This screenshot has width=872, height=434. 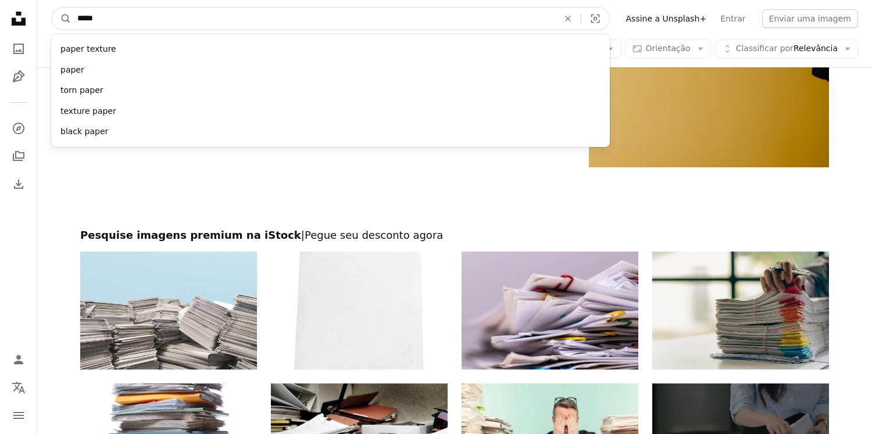 What do you see at coordinates (764, 48) in the screenshot?
I see `span: Classificar por` at bounding box center [764, 48].